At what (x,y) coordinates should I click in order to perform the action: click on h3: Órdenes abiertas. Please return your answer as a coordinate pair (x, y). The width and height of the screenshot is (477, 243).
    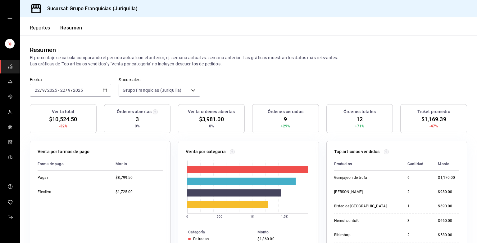
    Looking at the image, I should click on (134, 112).